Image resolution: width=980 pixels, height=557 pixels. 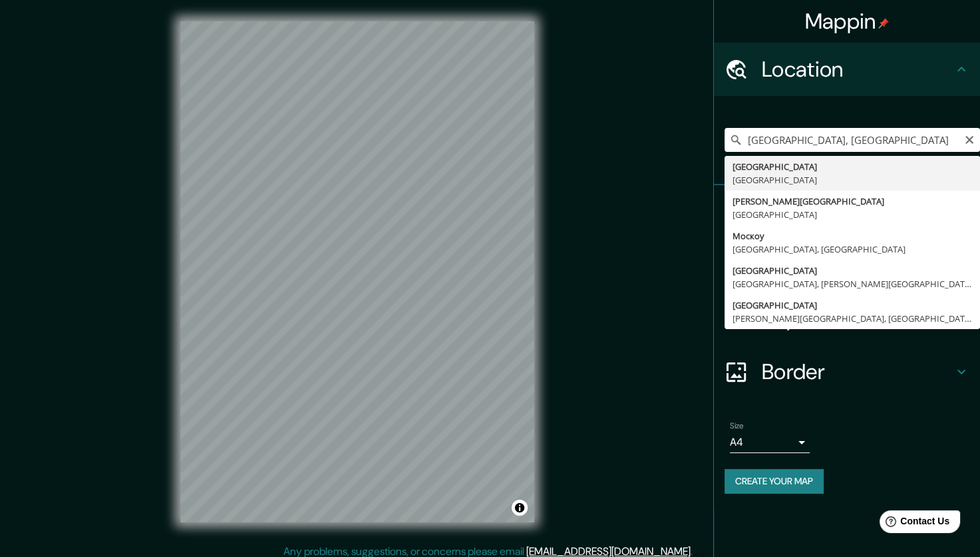 I want to click on span: Contact Us, so click(x=63, y=16).